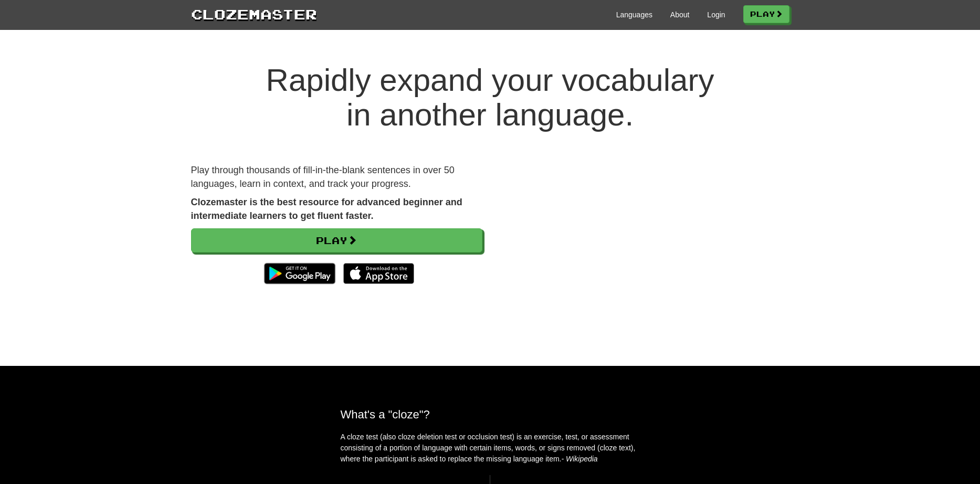  What do you see at coordinates (490, 414) in the screenshot?
I see `h2: What's a "cloze"?` at bounding box center [490, 414].